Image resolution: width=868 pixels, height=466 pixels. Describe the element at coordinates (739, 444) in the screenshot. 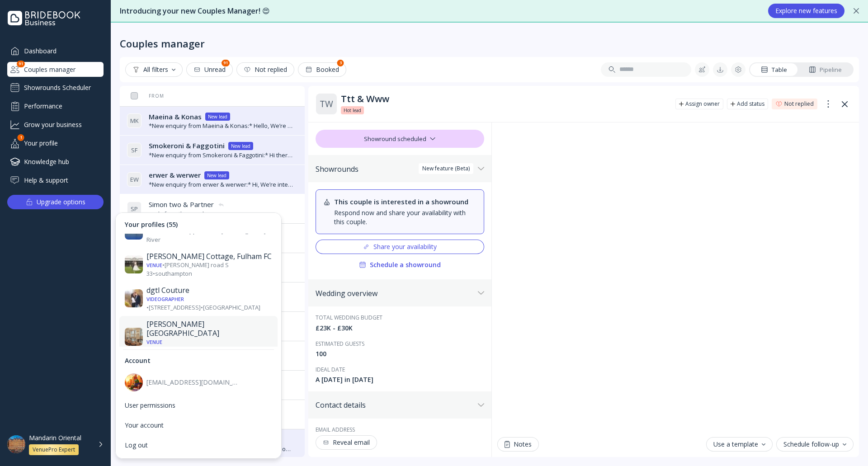

I see `div: Use a template` at that location.